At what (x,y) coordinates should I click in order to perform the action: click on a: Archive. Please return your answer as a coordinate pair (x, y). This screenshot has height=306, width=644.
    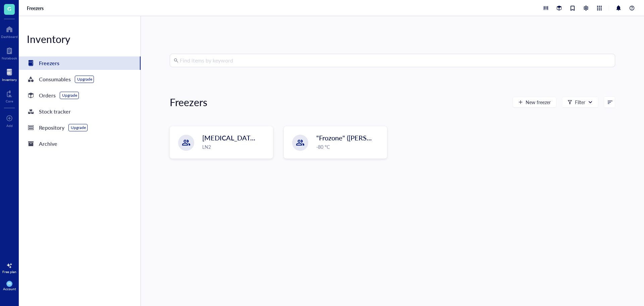
    Looking at the image, I should click on (80, 144).